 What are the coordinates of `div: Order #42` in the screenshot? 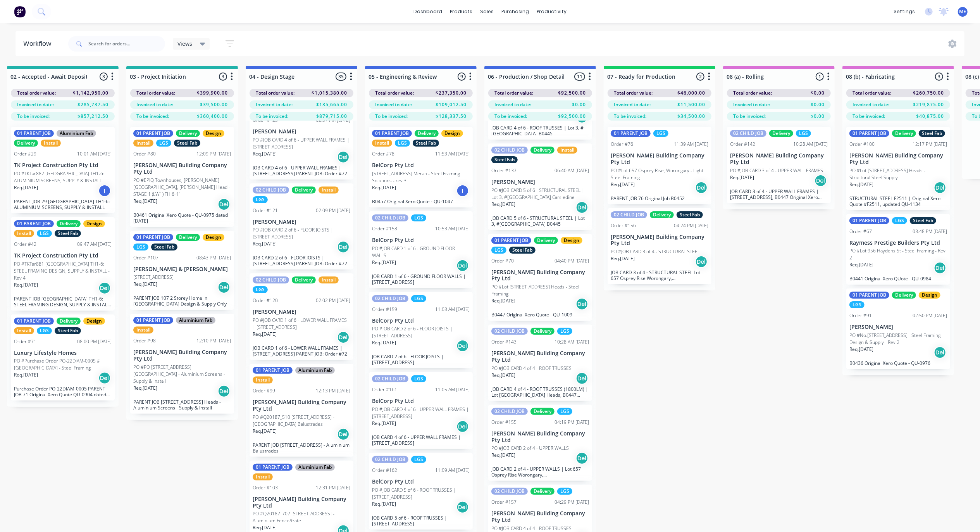 It's located at (26, 244).